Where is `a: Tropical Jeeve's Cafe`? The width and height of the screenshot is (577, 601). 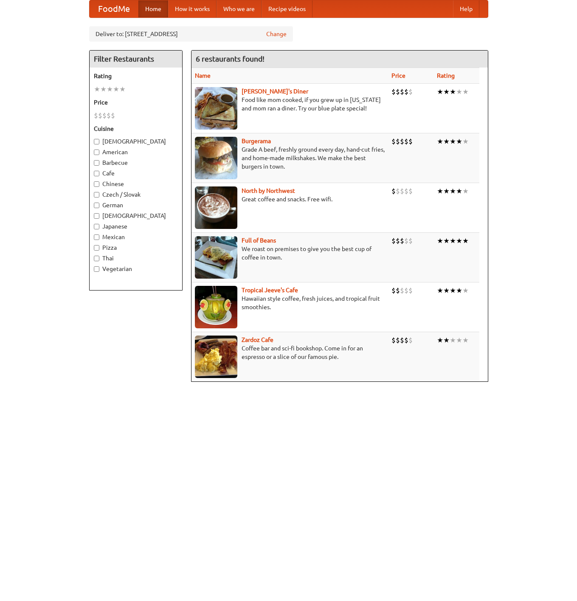
a: Tropical Jeeve's Cafe is located at coordinates (270, 290).